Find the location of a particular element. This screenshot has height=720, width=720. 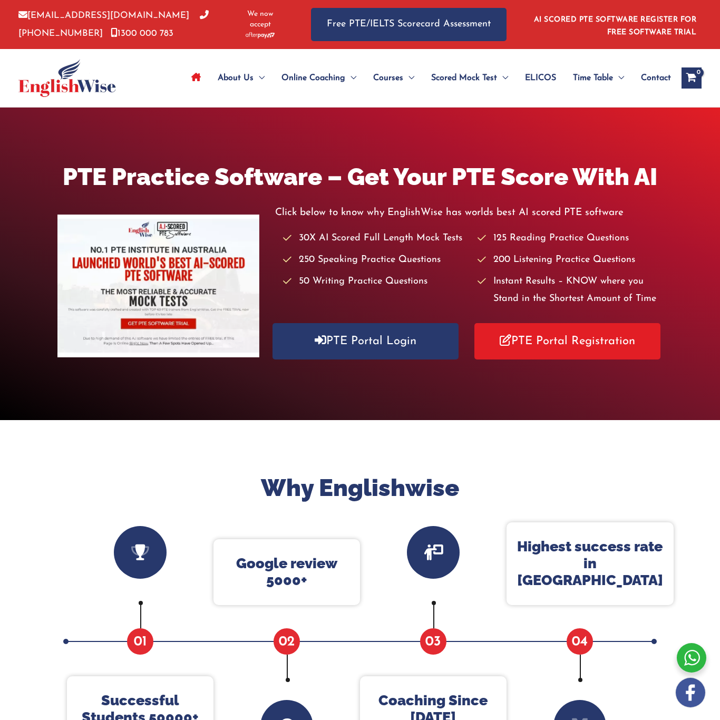

span: Contact is located at coordinates (656, 78).